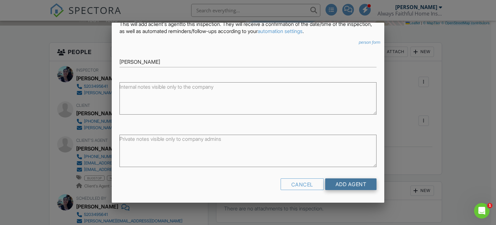  I want to click on i: person form, so click(370, 42).